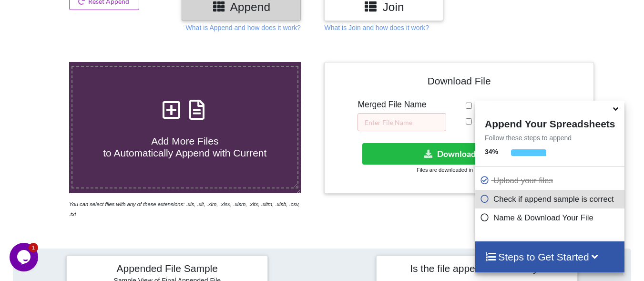 The width and height of the screenshot is (644, 281). I want to click on p: What is Join and how does it work?, so click(376, 28).